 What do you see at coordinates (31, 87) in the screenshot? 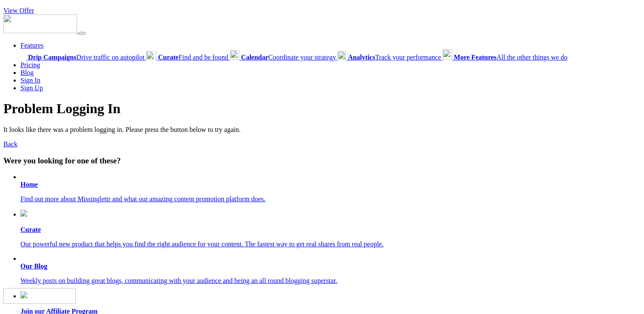
I see `a: Sign Up` at bounding box center [31, 87].